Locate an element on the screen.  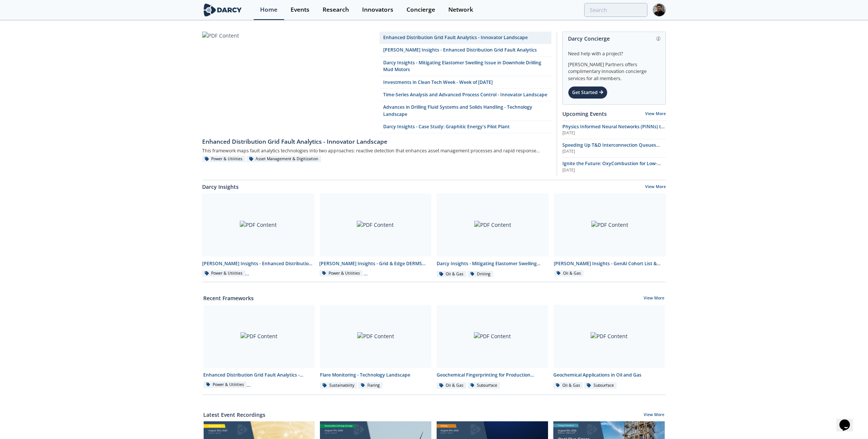
div: Get Started is located at coordinates (587, 93).